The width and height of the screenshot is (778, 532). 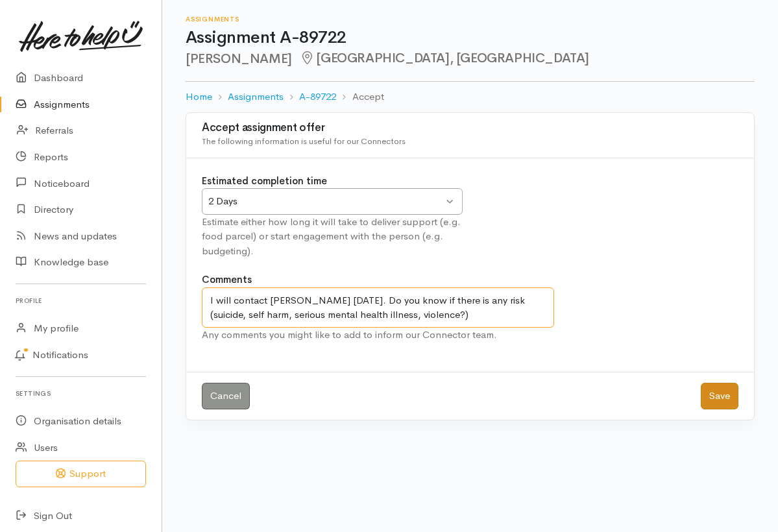 I want to click on a: A-89722, so click(x=317, y=96).